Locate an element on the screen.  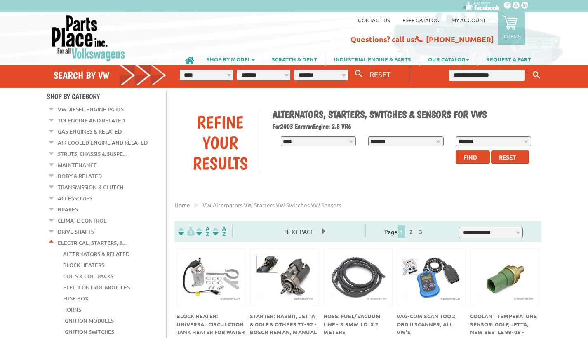
a: 2 is located at coordinates (411, 232).